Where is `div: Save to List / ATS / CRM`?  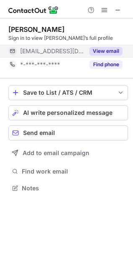
div: Save to List / ATS / CRM is located at coordinates (68, 93).